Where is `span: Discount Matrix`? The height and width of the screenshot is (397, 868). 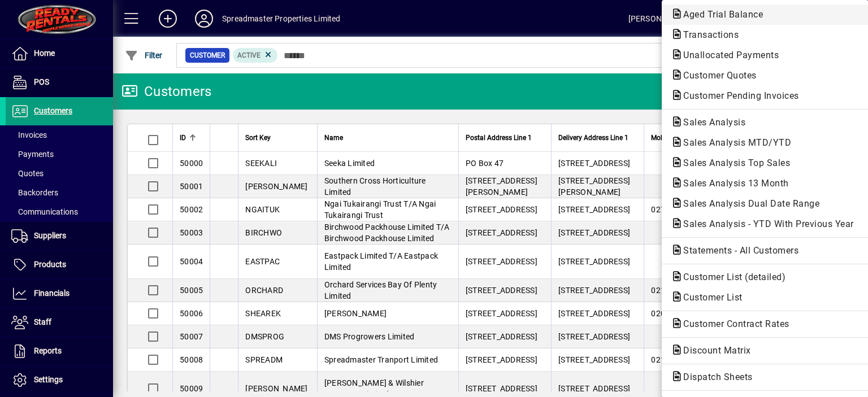 span: Discount Matrix is located at coordinates (714, 351).